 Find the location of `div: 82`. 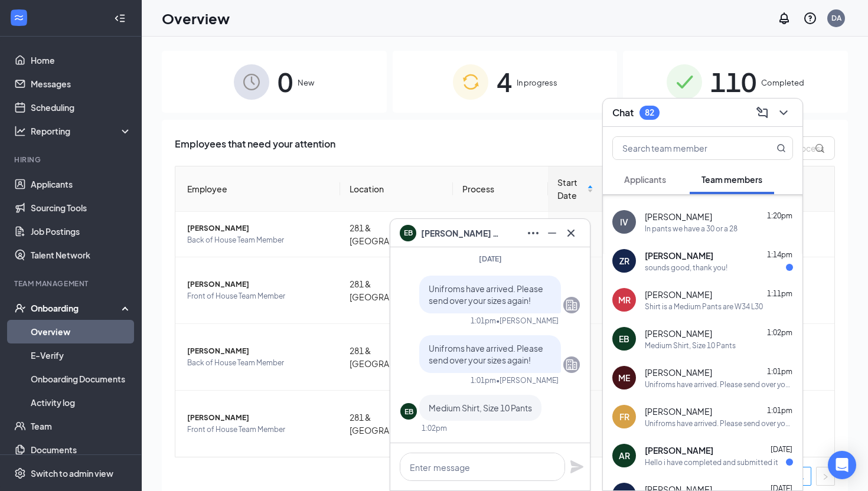

div: 82 is located at coordinates (649, 112).